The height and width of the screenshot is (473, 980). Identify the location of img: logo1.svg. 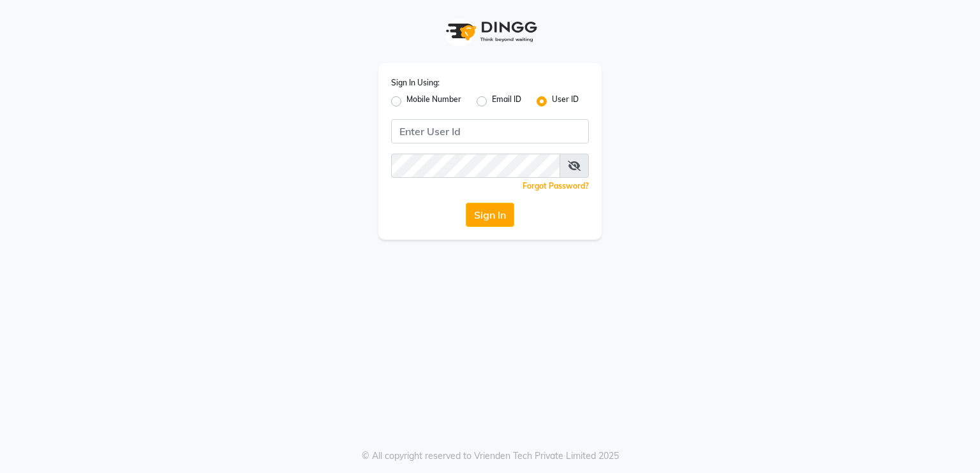
(490, 31).